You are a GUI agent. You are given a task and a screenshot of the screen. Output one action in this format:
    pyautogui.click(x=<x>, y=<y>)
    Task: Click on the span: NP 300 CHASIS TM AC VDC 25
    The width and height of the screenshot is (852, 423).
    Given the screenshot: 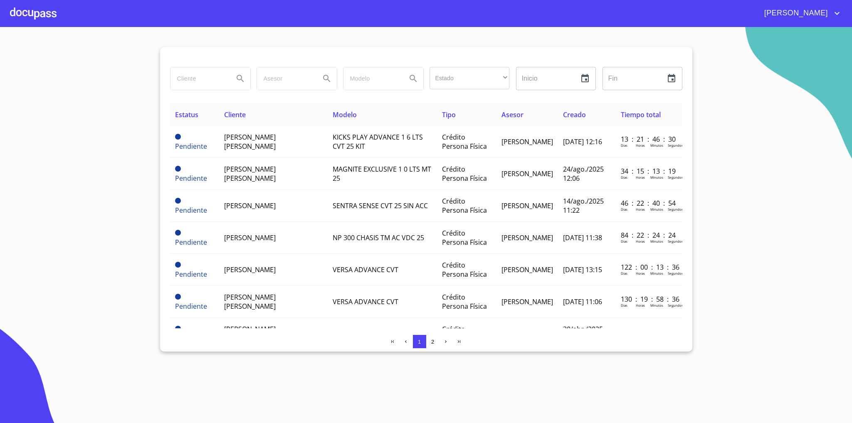 What is the action you would take?
    pyautogui.click(x=378, y=238)
    